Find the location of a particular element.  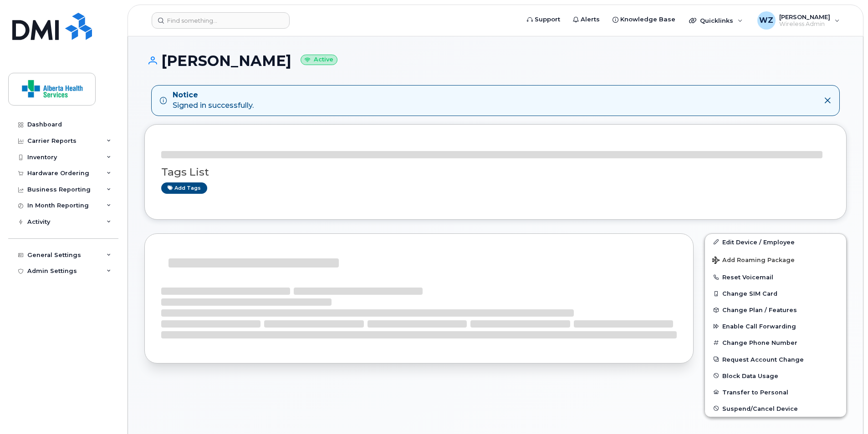

button: Change Plan / Features is located at coordinates (776, 310).